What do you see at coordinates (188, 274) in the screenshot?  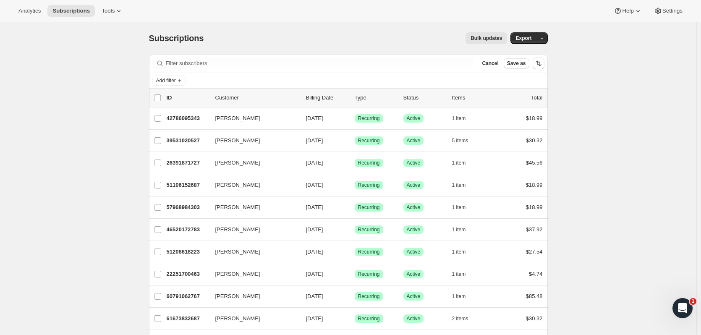 I see `p: 22251700463` at bounding box center [188, 274].